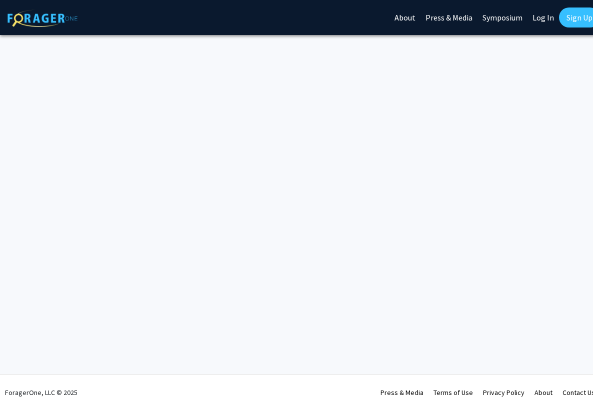 The height and width of the screenshot is (410, 593). Describe the element at coordinates (543, 392) in the screenshot. I see `a: About` at that location.